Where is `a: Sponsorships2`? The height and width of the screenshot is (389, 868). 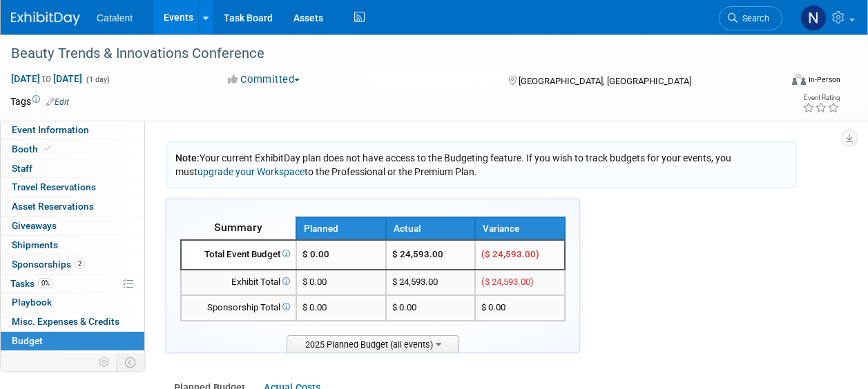
a: Sponsorships2 is located at coordinates (72, 264).